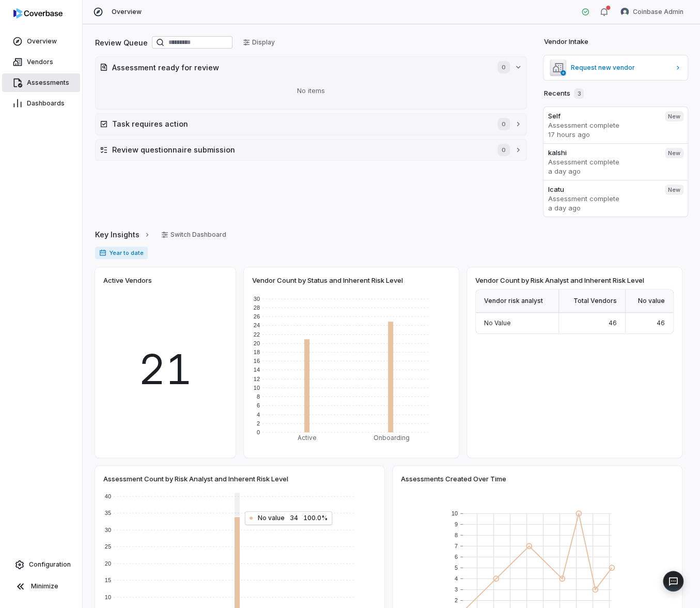 This screenshot has width=700, height=608. I want to click on button: Minimize, so click(41, 586).